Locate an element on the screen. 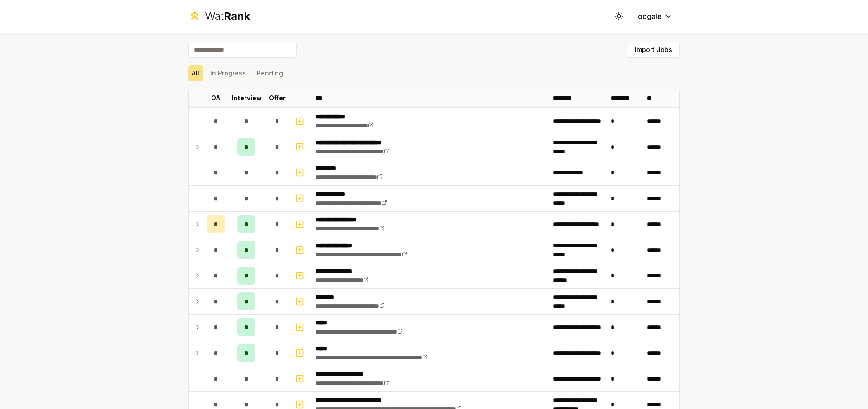 The height and width of the screenshot is (409, 868). button: oogale is located at coordinates (655, 16).